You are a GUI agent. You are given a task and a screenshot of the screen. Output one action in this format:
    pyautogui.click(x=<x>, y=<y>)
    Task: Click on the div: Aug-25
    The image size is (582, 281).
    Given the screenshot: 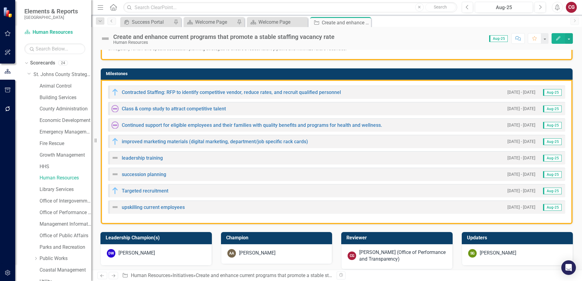 What is the action you would take?
    pyautogui.click(x=504, y=8)
    